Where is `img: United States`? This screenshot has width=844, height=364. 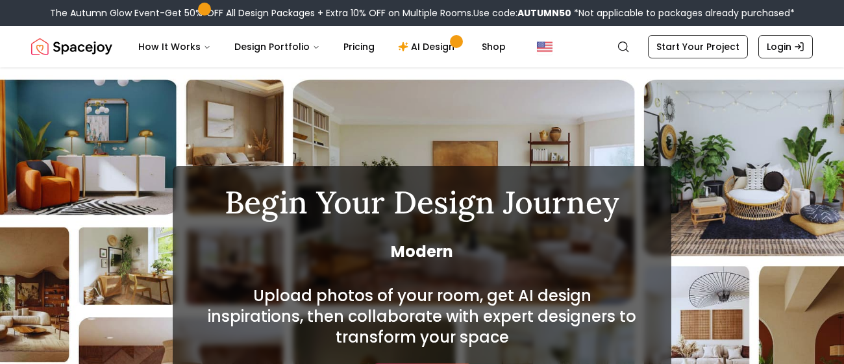 img: United States is located at coordinates (545, 47).